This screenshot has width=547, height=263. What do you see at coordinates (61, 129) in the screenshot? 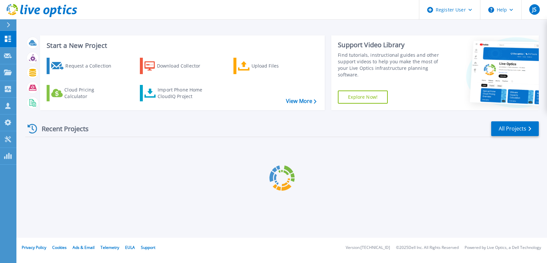
I see `div: Recent Projects` at bounding box center [61, 129].